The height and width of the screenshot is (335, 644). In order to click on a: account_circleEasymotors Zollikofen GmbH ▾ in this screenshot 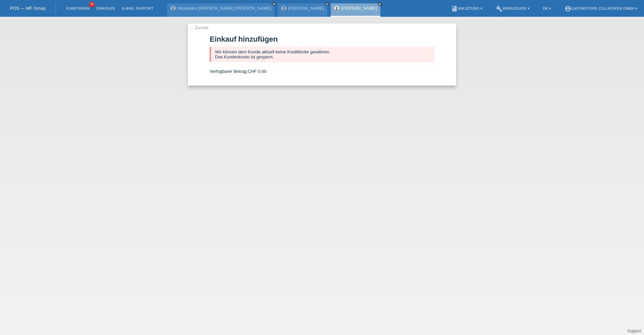, I will do `click(600, 9)`.